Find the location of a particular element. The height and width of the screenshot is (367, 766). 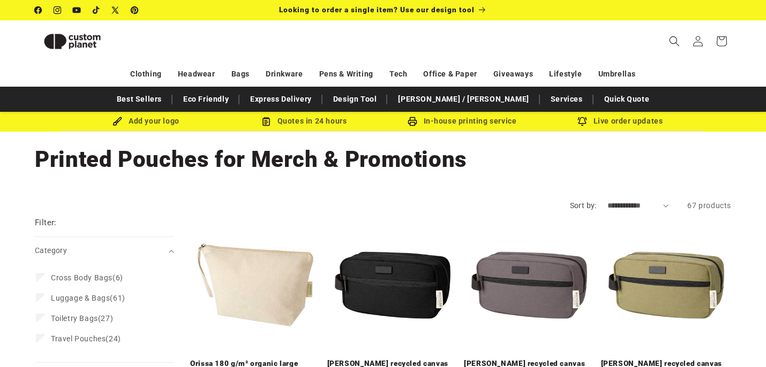

div: Chat Widget is located at coordinates (739, 342).